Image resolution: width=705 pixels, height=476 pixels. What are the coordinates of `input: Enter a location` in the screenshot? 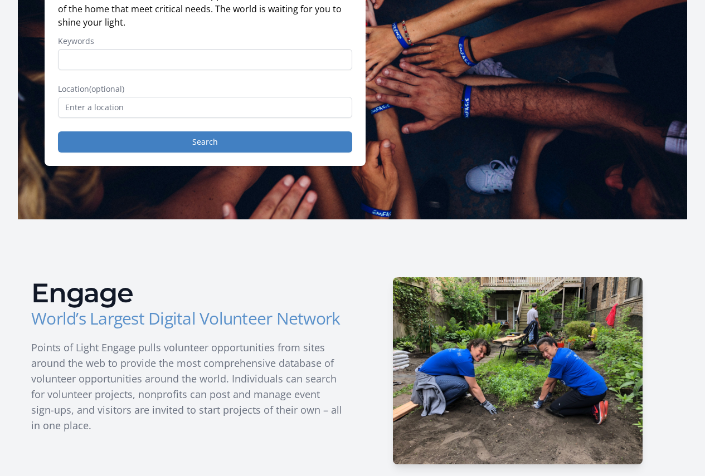 It's located at (205, 108).